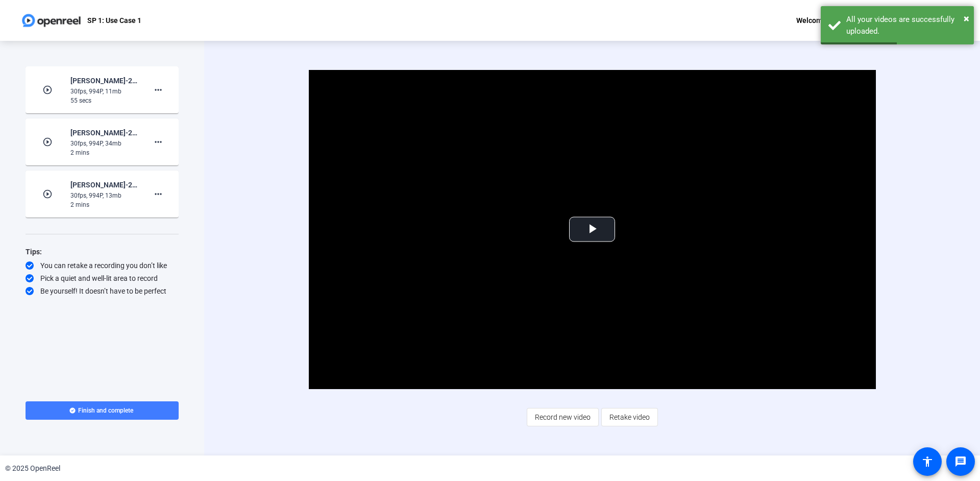  What do you see at coordinates (966, 18) in the screenshot?
I see `button: Close` at bounding box center [966, 18].